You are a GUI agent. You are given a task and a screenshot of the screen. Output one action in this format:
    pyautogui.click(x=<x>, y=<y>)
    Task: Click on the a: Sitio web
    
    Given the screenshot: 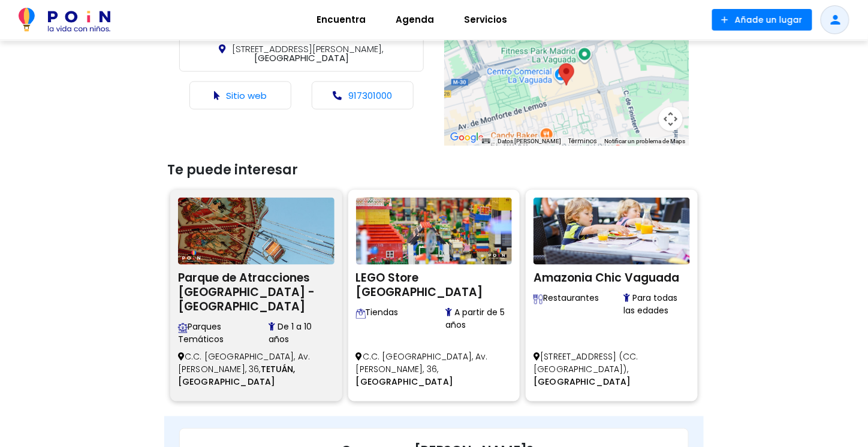 What is the action you would take?
    pyautogui.click(x=246, y=95)
    